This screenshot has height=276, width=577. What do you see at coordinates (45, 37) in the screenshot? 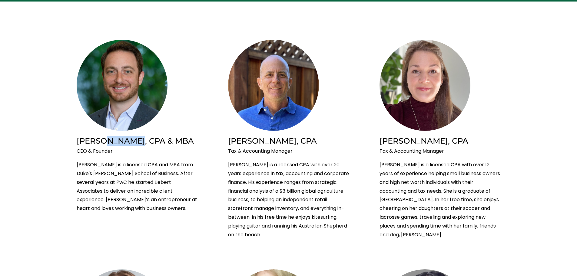
I see `div: You will be redirected to our universal log in page.` at bounding box center [45, 37].